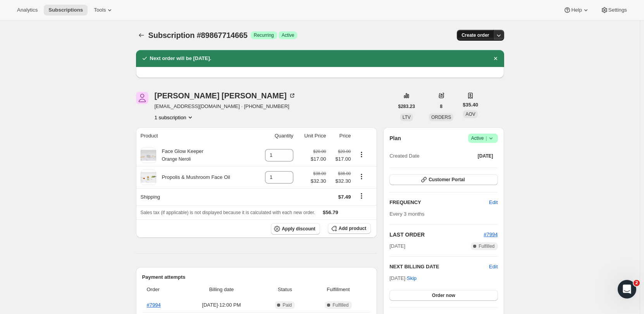  What do you see at coordinates (490, 235) in the screenshot?
I see `button: #7994` at bounding box center [490, 235].